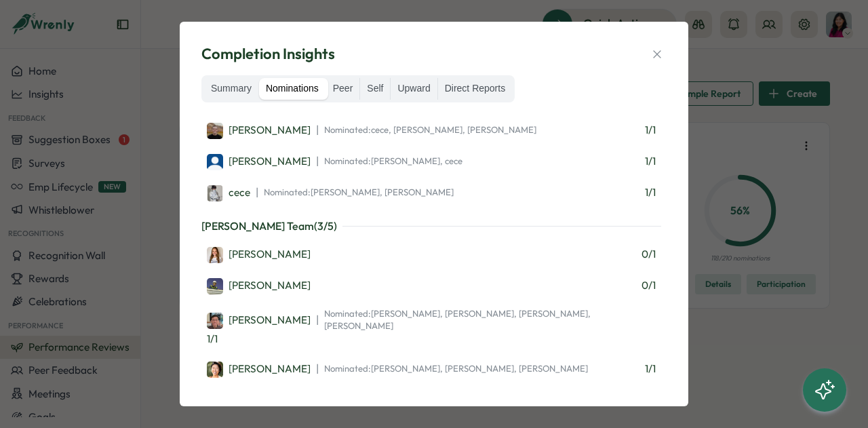 Image resolution: width=868 pixels, height=428 pixels. I want to click on label: Self, so click(375, 89).